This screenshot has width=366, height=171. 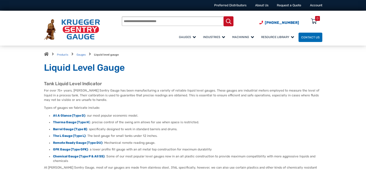 I want to click on strong: Barrel Gauge (Type B), so click(x=70, y=129).